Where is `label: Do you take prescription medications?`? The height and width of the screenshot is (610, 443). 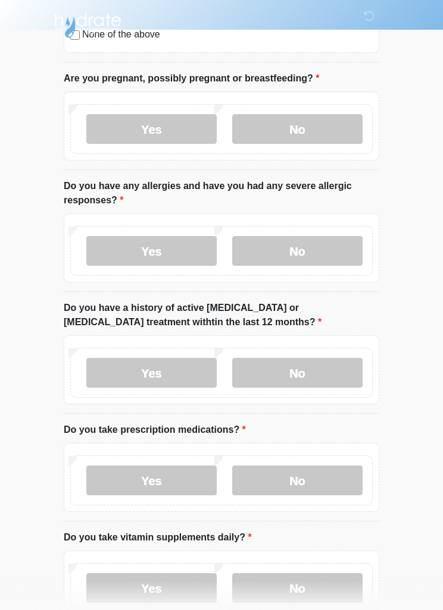
label: Do you take prescription medications? is located at coordinates (155, 430).